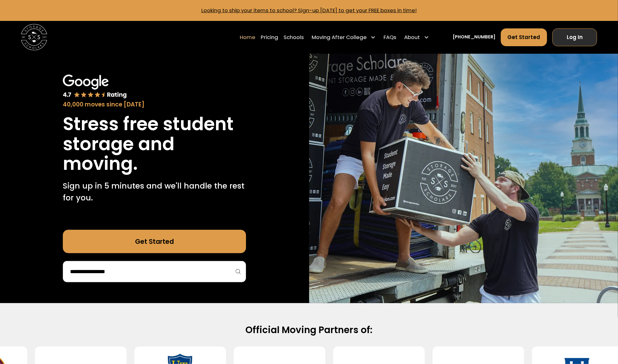  What do you see at coordinates (34, 37) in the screenshot?
I see `img: Storage Scholars main logo` at bounding box center [34, 37].